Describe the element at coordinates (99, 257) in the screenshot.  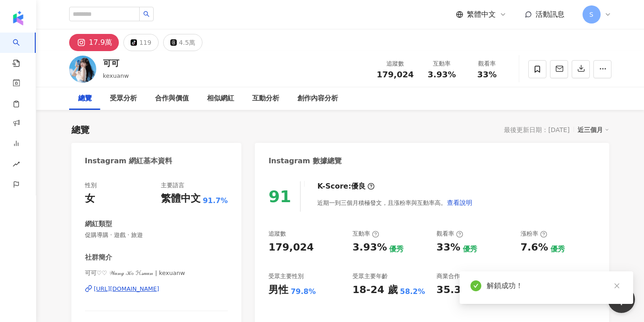
I see `div: 社群簡介` at that location.